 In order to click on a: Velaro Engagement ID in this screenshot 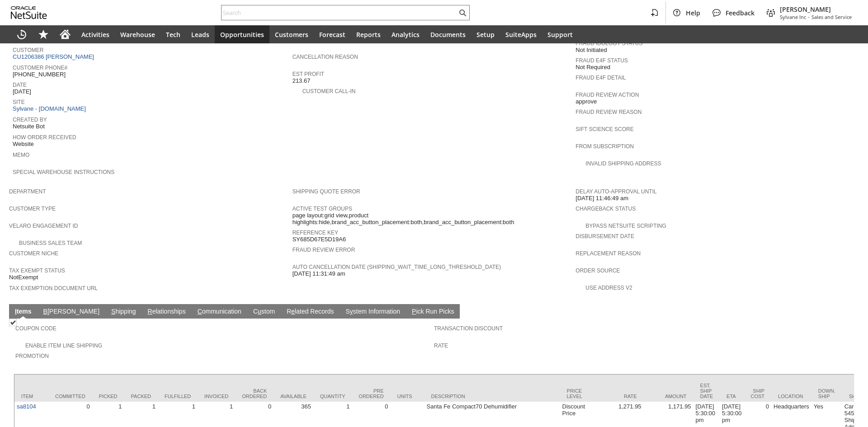, I will do `click(44, 226)`.